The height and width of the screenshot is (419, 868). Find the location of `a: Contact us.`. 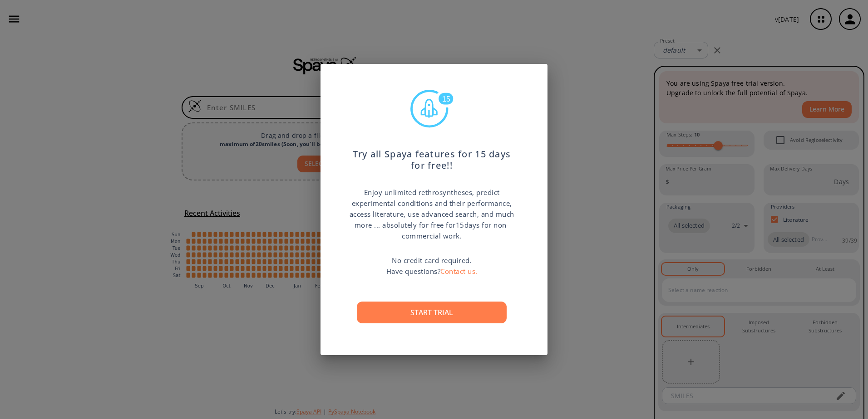

a: Contact us. is located at coordinates (459, 271).